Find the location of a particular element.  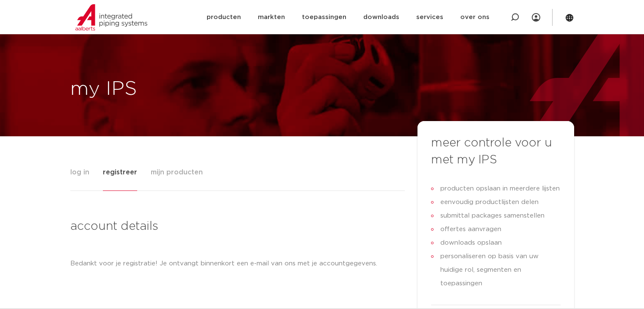

span: mijn producten is located at coordinates (177, 173).